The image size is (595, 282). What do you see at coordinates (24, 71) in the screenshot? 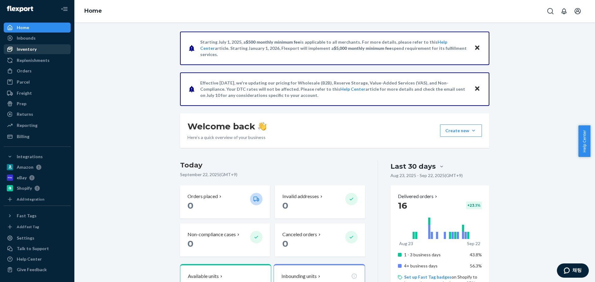
I see `div: Orders` at bounding box center [24, 71].